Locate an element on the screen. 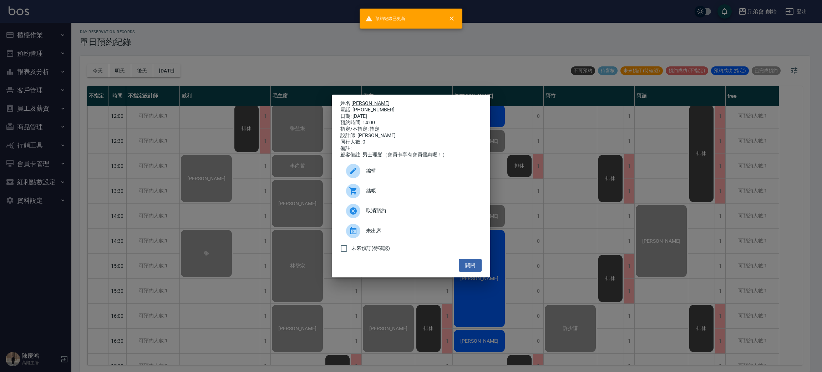  div: 同行人數: 0 is located at coordinates (411, 142).